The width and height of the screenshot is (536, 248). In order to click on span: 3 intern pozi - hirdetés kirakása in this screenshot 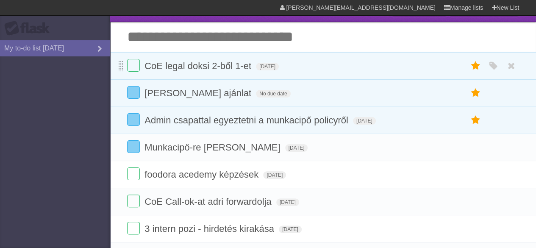, I will do `click(210, 228)`.